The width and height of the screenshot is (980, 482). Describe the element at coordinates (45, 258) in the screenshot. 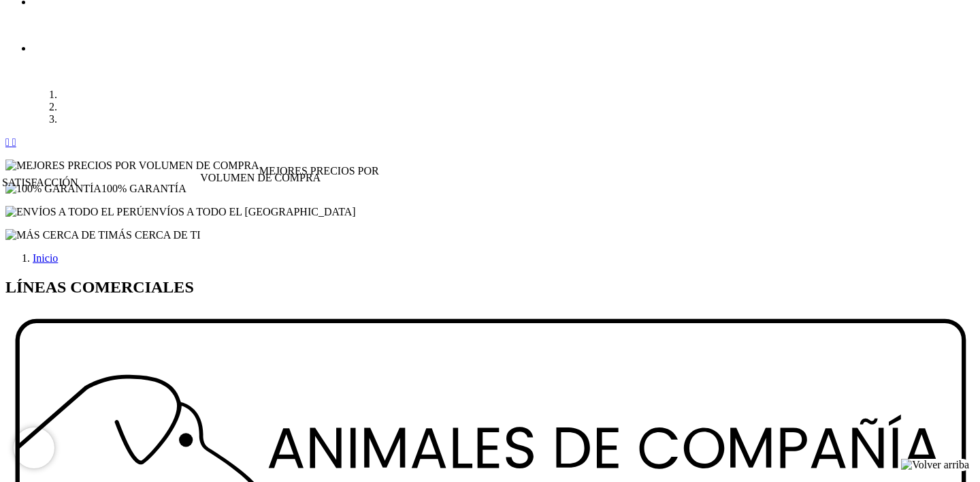

I see `a: Inicio` at that location.